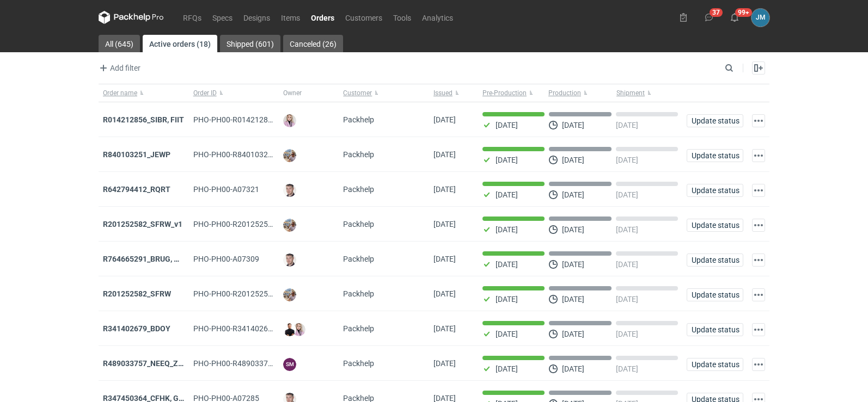 This screenshot has width=868, height=402. I want to click on button: Order ID, so click(234, 93).